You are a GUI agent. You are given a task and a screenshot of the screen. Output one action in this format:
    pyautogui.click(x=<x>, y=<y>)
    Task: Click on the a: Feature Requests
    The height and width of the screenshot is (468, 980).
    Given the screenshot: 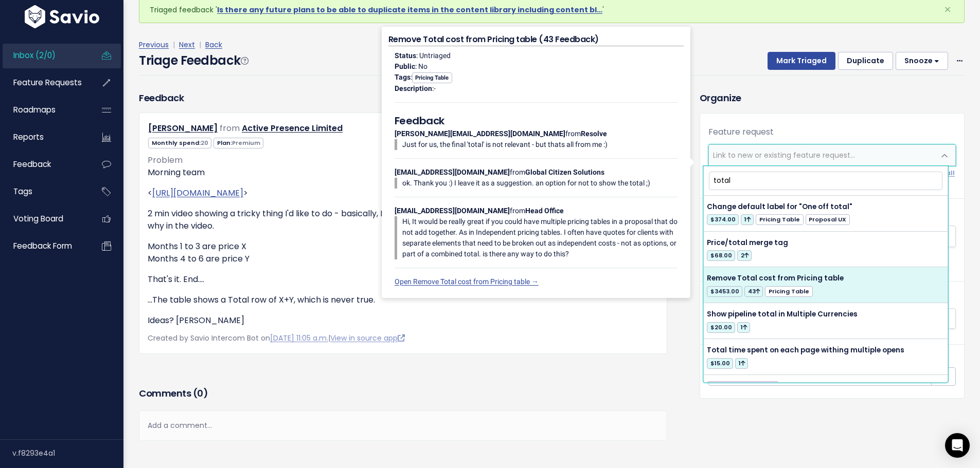 What is the action you would take?
    pyautogui.click(x=44, y=83)
    